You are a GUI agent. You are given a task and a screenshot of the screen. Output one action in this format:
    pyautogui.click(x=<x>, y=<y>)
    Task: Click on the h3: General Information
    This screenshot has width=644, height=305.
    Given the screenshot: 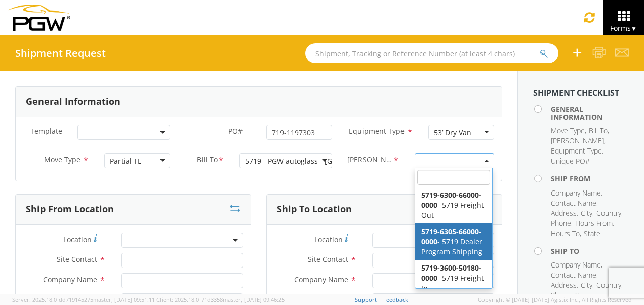 What is the action you would take?
    pyautogui.click(x=73, y=102)
    